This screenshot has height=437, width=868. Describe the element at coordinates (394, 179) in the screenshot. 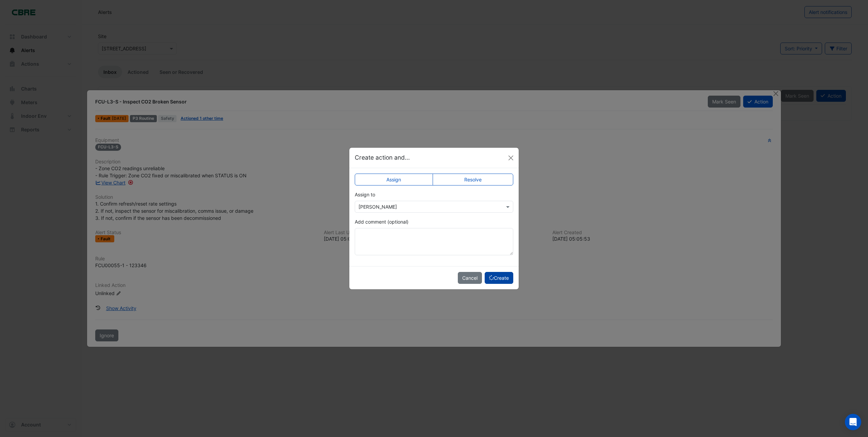

I see `label: Assign` at that location.